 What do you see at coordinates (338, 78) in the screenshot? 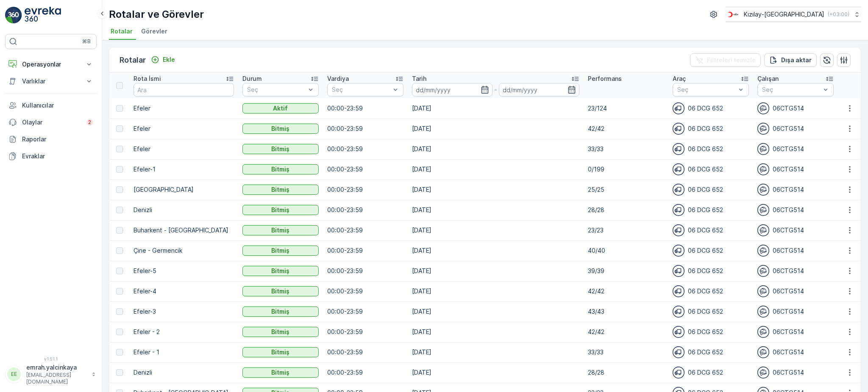
I see `p: Vardiya` at bounding box center [338, 78].